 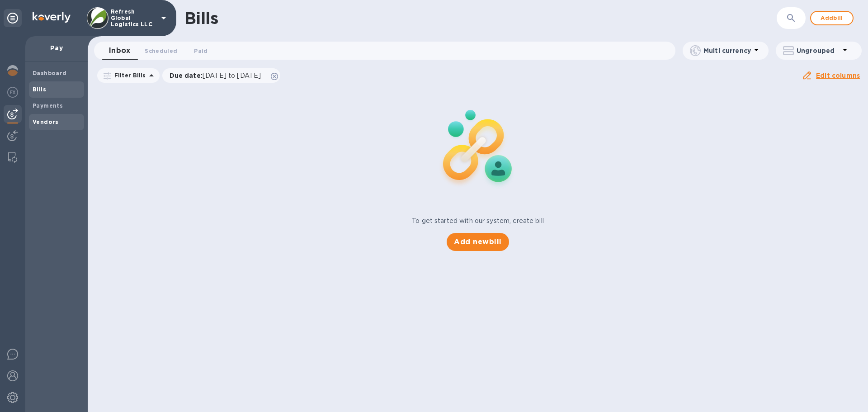 What do you see at coordinates (478, 221) in the screenshot?
I see `p: To get started with our system, create bill` at bounding box center [478, 221].